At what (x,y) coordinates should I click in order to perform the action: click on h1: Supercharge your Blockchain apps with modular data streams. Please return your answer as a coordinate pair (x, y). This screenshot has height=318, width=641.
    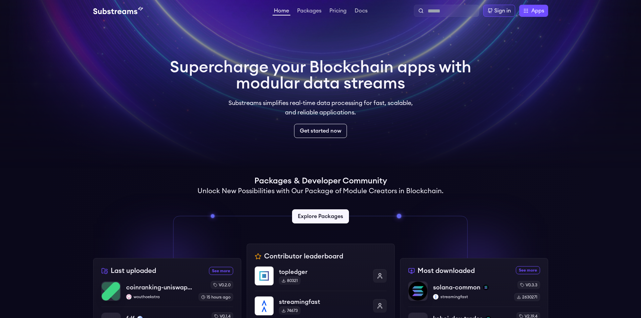
    Looking at the image, I should click on (321, 75).